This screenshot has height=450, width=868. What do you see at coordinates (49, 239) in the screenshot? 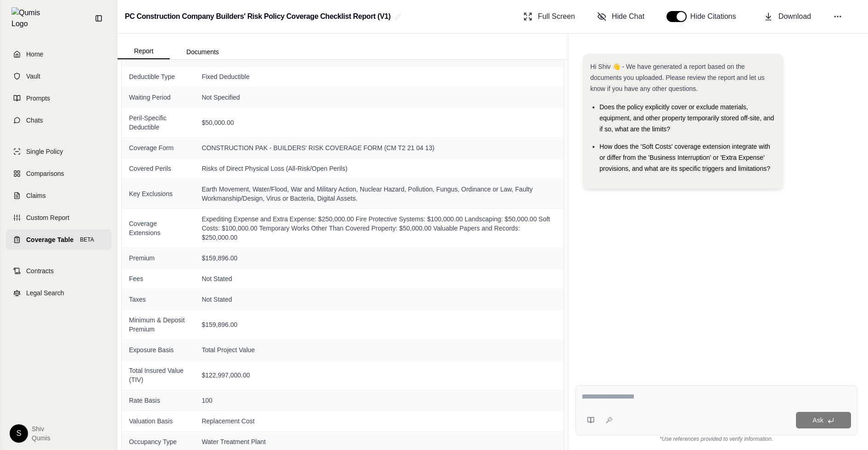
I see `span: Coverage Table` at bounding box center [49, 239].